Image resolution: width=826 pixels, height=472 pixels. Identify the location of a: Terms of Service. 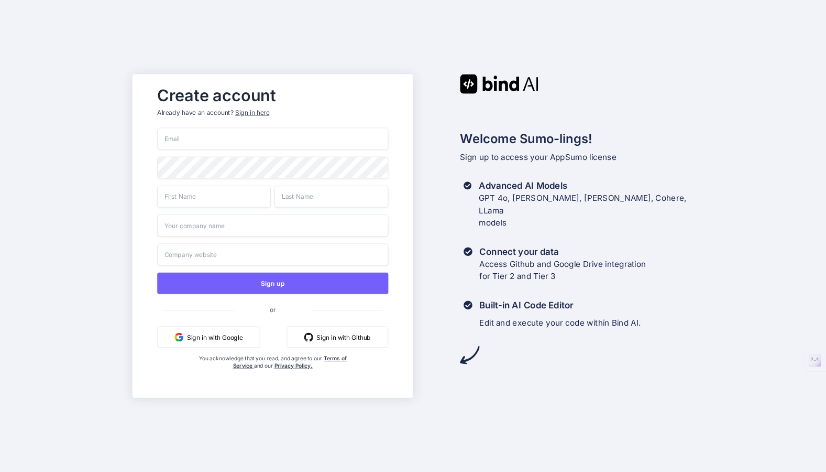
(289, 362).